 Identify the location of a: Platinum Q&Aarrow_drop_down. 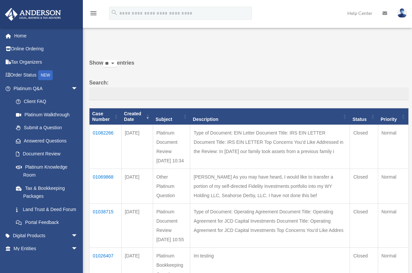
(44, 89).